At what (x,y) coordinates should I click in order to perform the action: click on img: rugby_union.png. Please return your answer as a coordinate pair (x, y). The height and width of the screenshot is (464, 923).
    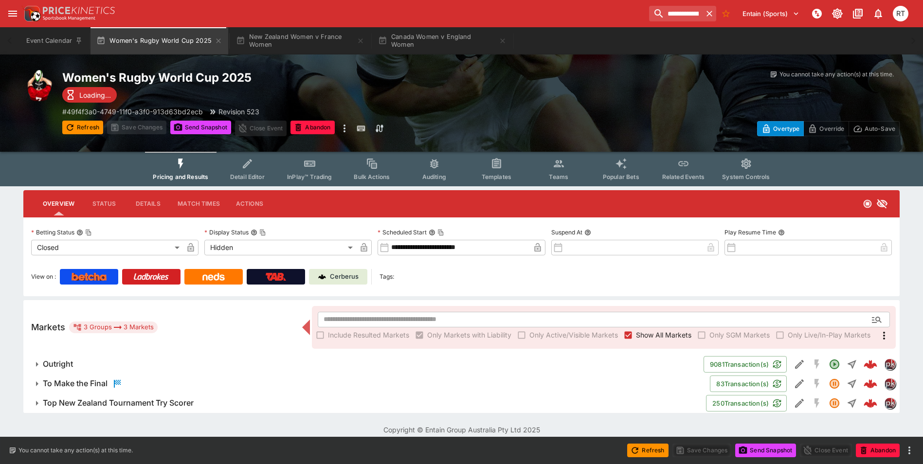
    Looking at the image, I should click on (39, 86).